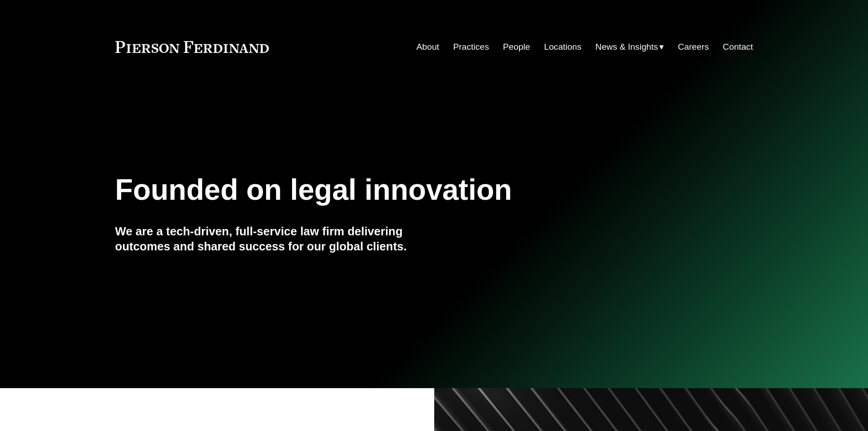  What do you see at coordinates (562, 47) in the screenshot?
I see `a: Locations` at bounding box center [562, 47].